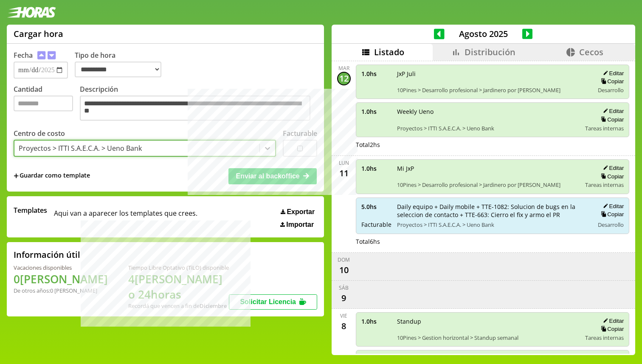 This screenshot has height=364, width=642. What do you see at coordinates (345, 79) in the screenshot?
I see `div: 12` at bounding box center [345, 79].